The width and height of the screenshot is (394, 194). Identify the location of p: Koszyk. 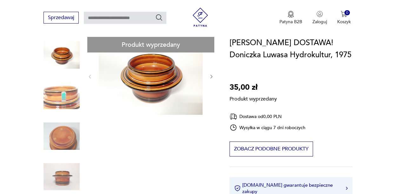
(344, 22).